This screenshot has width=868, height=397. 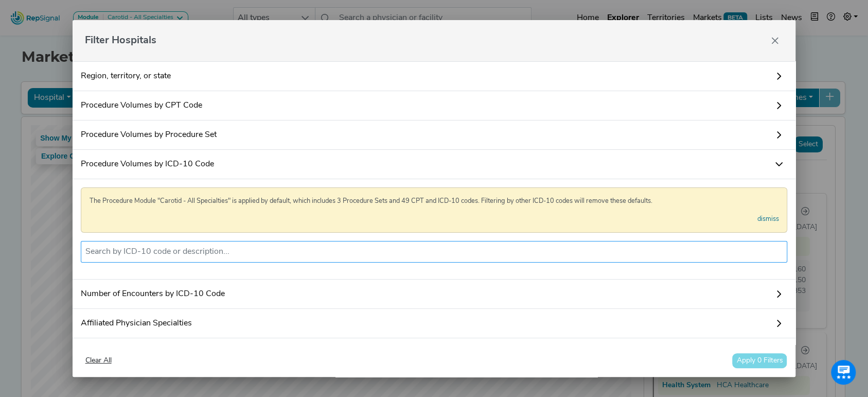 I want to click on a: Procedure Volumes by ICD-10 Code, so click(x=434, y=164).